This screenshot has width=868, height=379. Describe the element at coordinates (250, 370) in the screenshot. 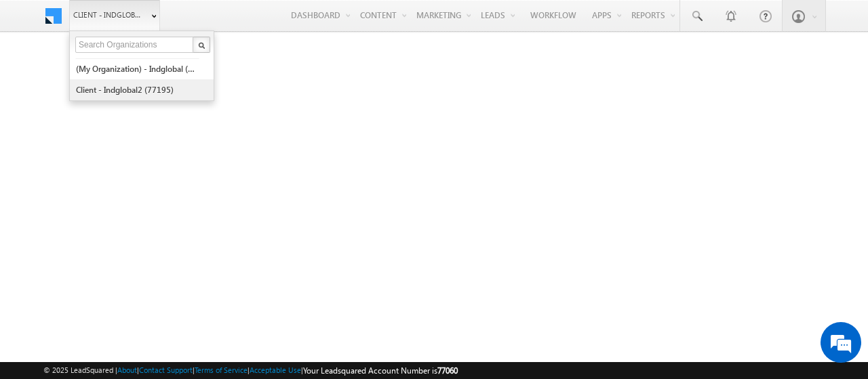

I see `span: © 2025 LeadSquared | | | | |` at that location.